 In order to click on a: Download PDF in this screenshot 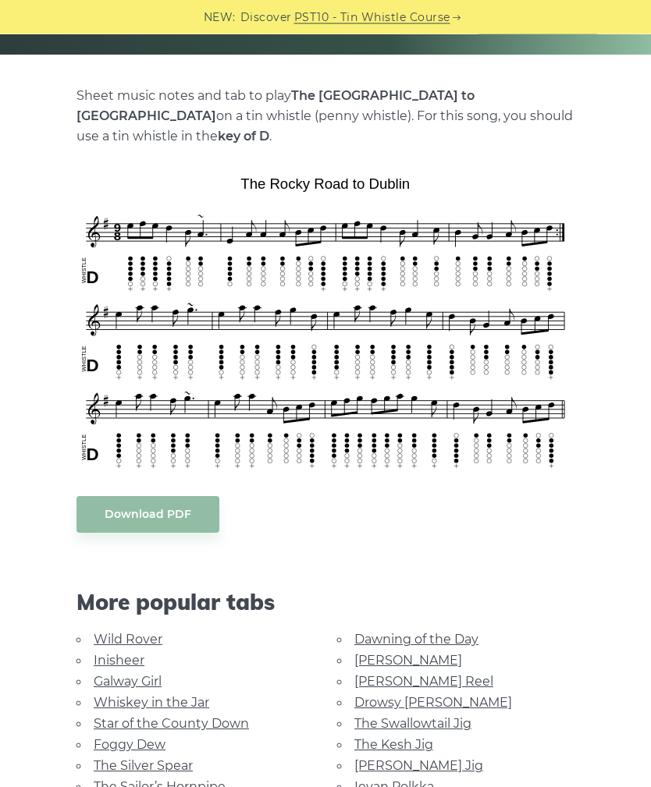, I will do `click(148, 515)`.